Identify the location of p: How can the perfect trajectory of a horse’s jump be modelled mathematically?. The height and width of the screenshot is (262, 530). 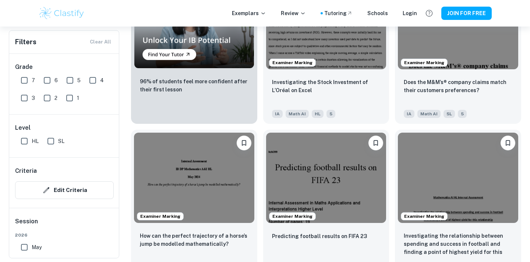
(194, 240).